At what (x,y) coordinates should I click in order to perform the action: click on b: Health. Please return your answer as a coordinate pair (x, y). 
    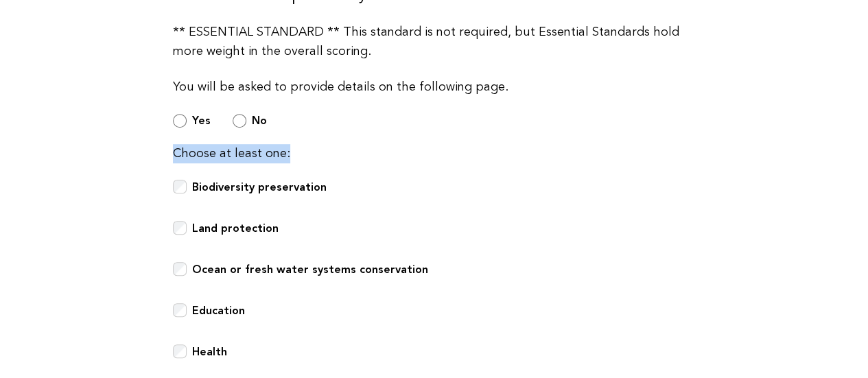
    Looking at the image, I should click on (209, 351).